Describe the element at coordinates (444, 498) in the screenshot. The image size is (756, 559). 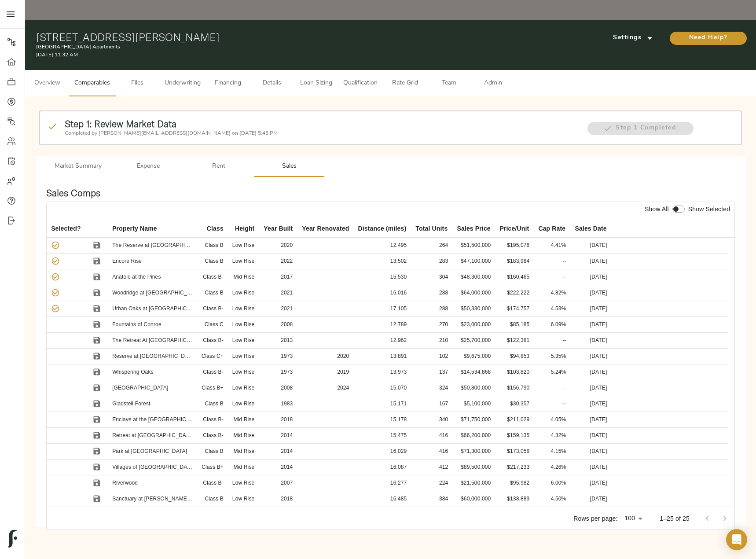
I see `div: 384` at that location.